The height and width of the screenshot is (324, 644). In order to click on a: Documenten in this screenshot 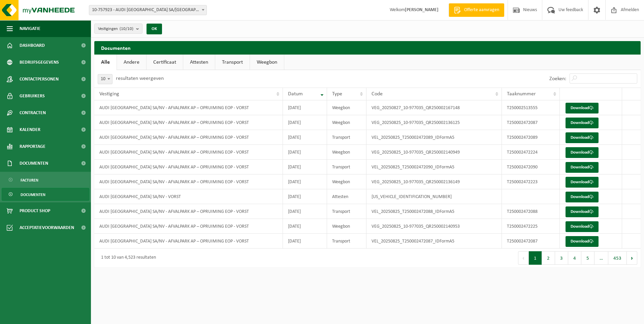, I will do `click(45, 194)`.